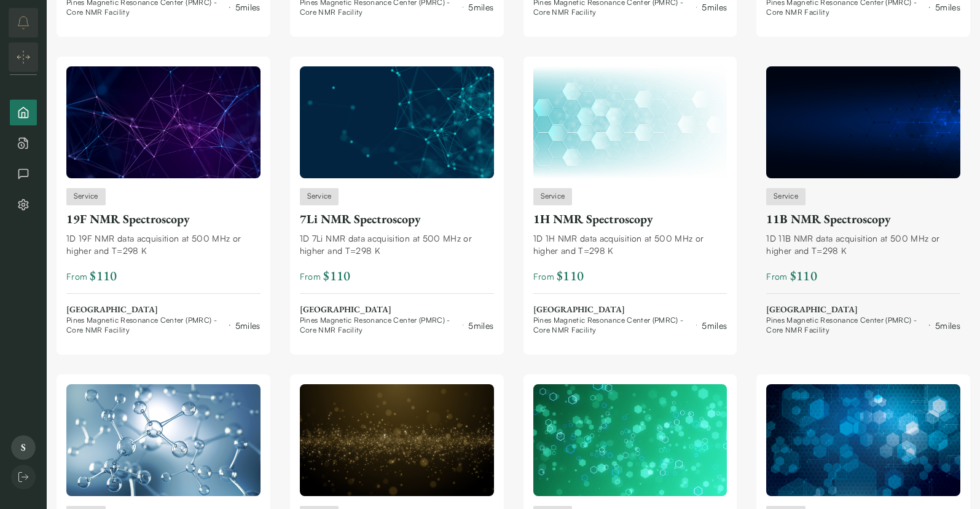 The width and height of the screenshot is (980, 509). I want to click on a: 7Li NMR SpectroscopyService7Li NMR Spectroscopy1D 7Li NMR data acquisition at 500 MHz or higher a..., so click(397, 201).